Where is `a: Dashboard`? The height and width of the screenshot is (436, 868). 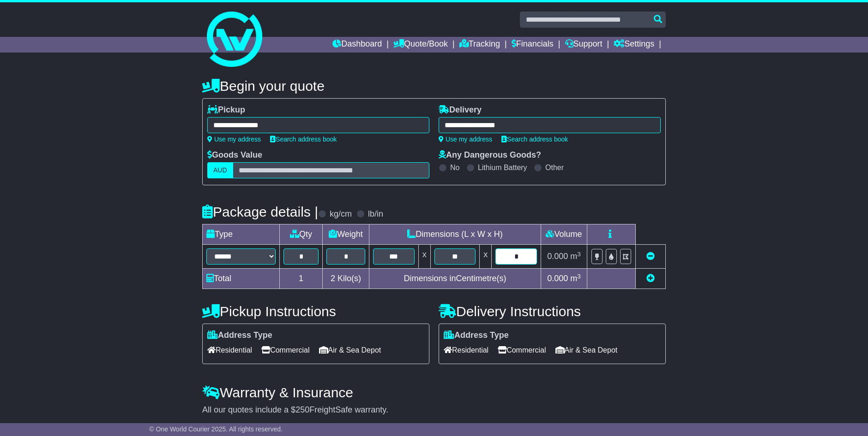 a: Dashboard is located at coordinates (357, 45).